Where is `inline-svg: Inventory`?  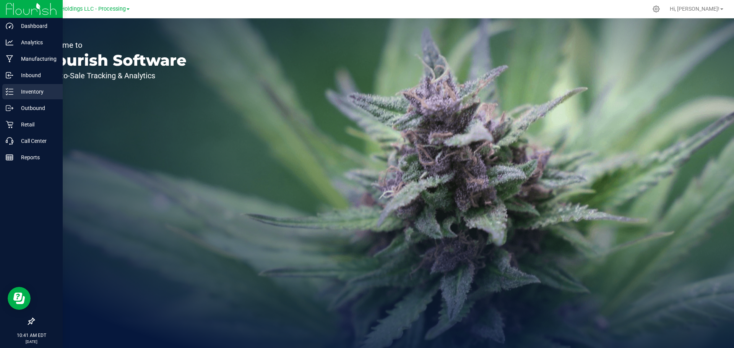
inline-svg: Inventory is located at coordinates (10, 92).